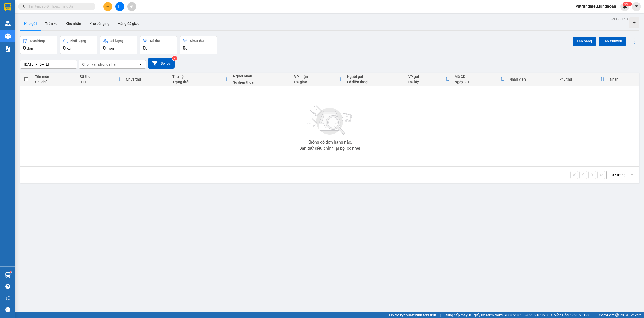 The height and width of the screenshot is (318, 644). What do you see at coordinates (10, 272) in the screenshot?
I see `sup: 1` at bounding box center [10, 272].